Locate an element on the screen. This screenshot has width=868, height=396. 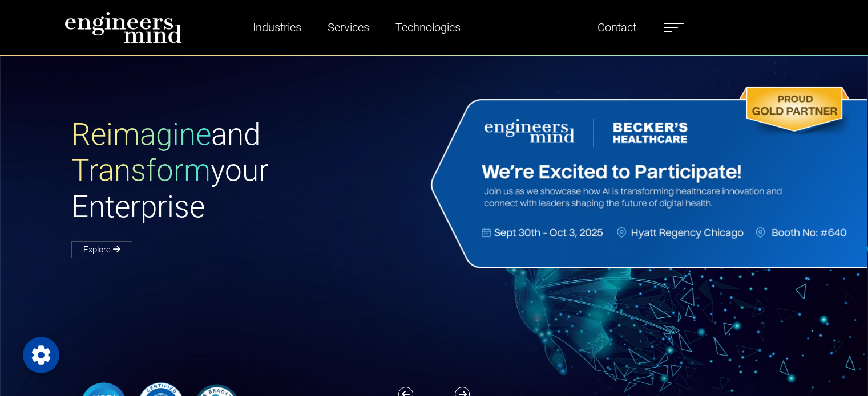
a: Industries is located at coordinates (277, 27).